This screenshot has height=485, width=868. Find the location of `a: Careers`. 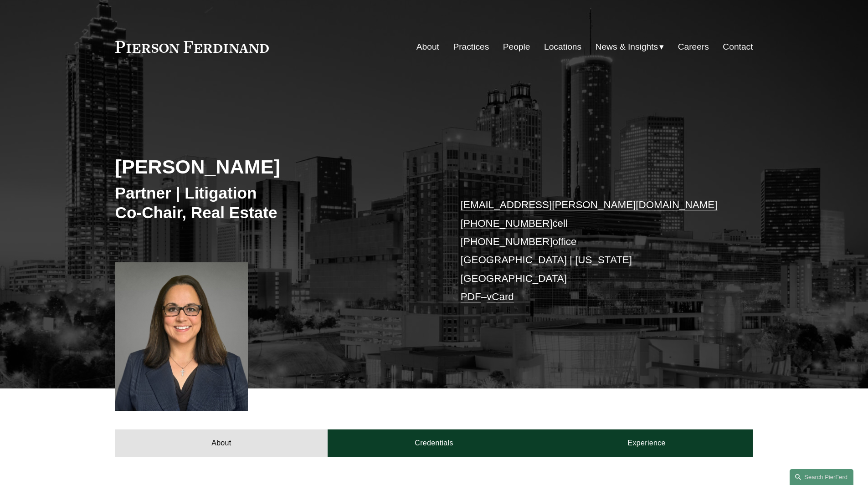

a: Careers is located at coordinates (693, 47).